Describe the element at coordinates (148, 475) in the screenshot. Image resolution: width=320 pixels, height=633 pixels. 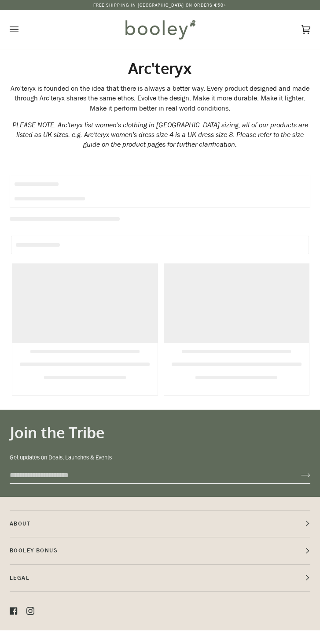
I see `input: your-email@example.com` at that location.